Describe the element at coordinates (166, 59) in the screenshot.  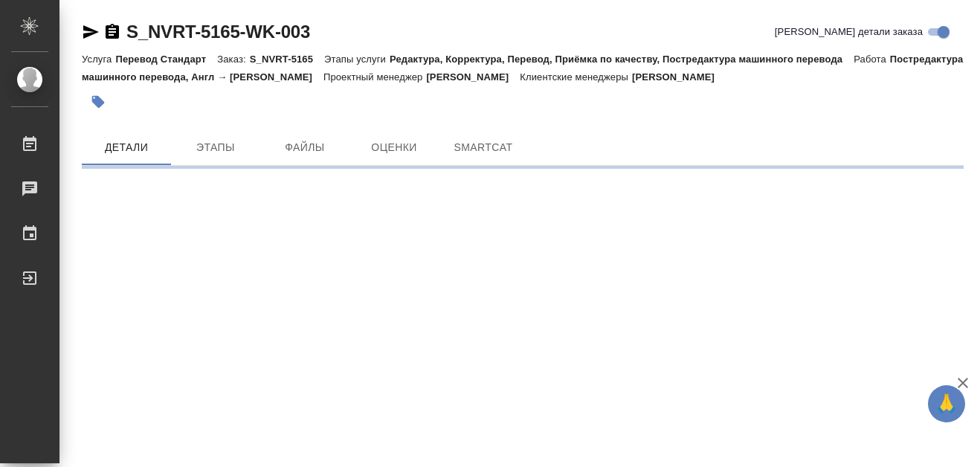
I see `p: Перевод Стандарт` at that location.